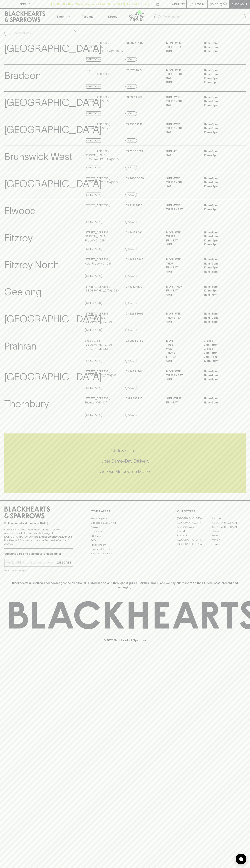 The width and height of the screenshot is (250, 868). Describe the element at coordinates (220, 361) in the screenshot. I see `p: 10am – 5pm` at that location.